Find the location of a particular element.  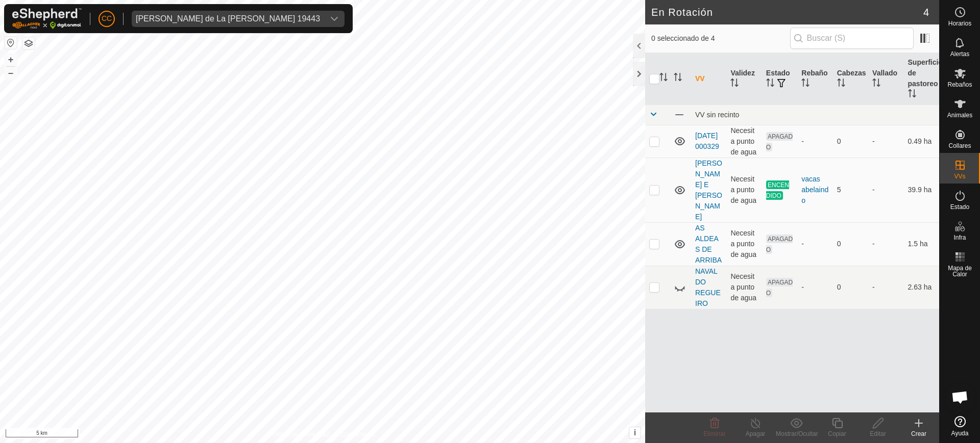

span: 4 is located at coordinates (926, 12).